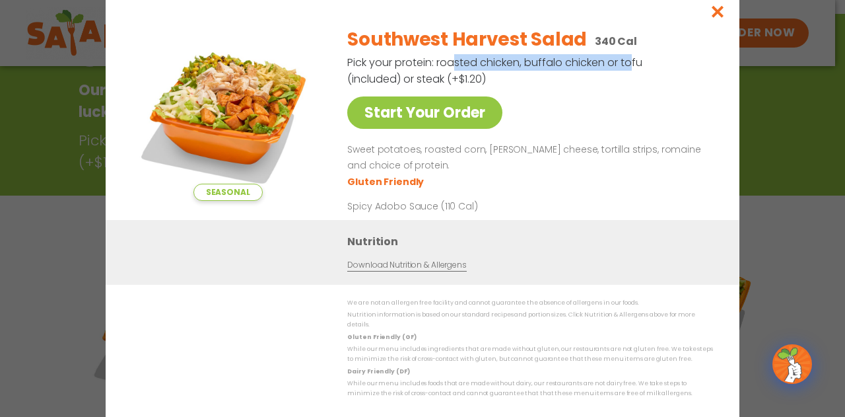  Describe the element at coordinates (382, 337) in the screenshot. I see `strong: Gluten Friendly (GF)` at that location.